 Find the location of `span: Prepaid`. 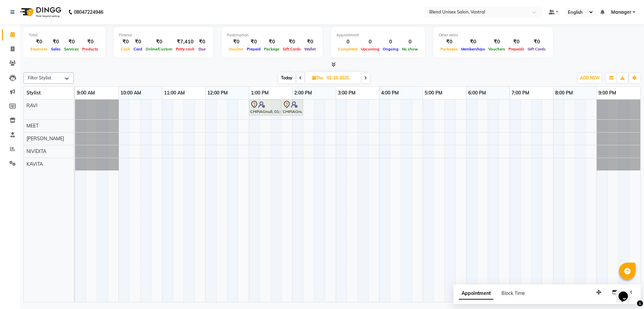

span: Prepaid is located at coordinates (254, 49).